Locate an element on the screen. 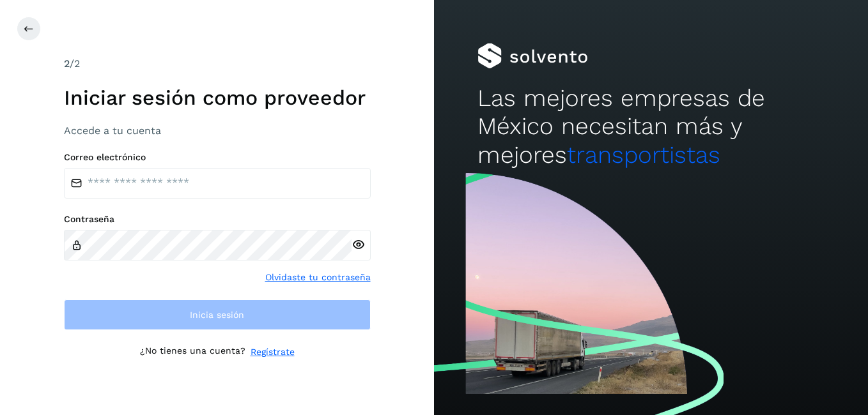 This screenshot has width=868, height=415. span: transportistas is located at coordinates (644, 154).